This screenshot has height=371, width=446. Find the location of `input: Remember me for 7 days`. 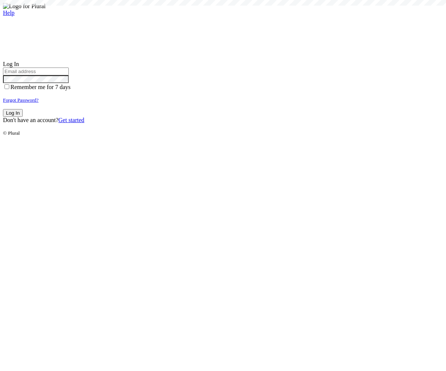

input: Remember me for 7 days is located at coordinates (7, 87).